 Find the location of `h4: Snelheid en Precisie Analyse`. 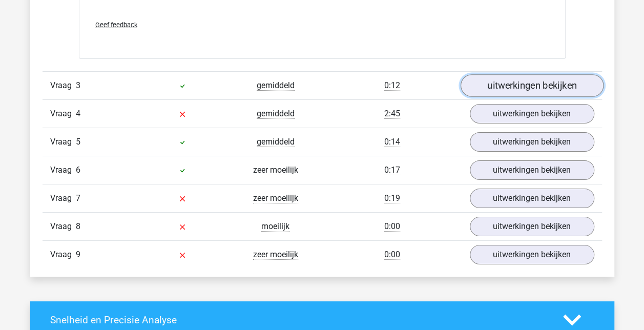

h4: Snelheid en Precisie Analyse is located at coordinates (298, 320).